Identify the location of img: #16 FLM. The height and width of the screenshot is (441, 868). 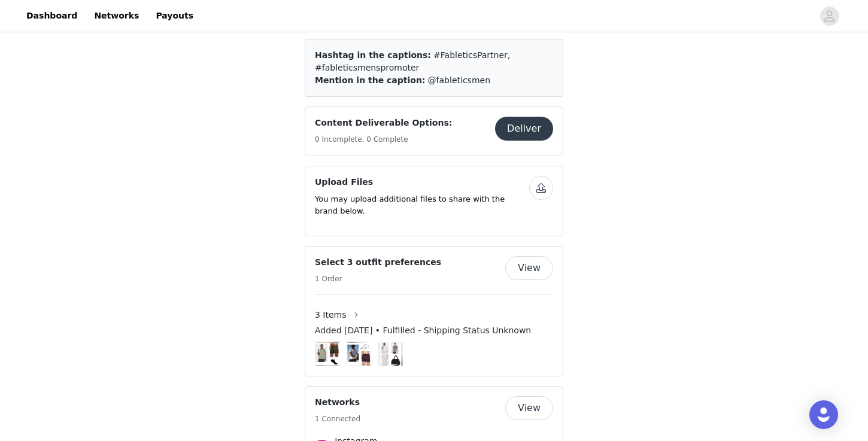
(390, 354).